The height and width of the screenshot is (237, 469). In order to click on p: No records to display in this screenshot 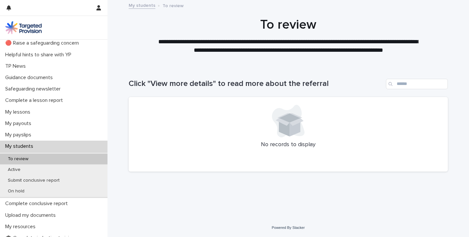, I will do `click(288, 145)`.